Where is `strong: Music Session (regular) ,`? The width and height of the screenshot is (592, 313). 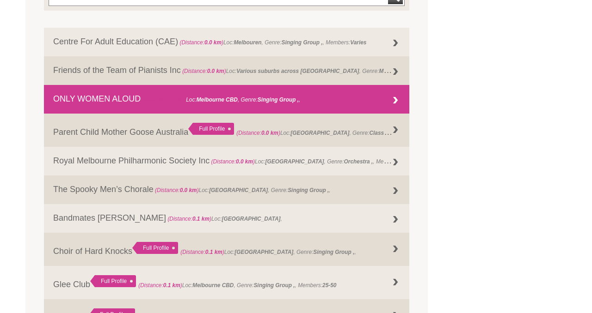
strong: Music Session (regular) , is located at coordinates (411, 70).